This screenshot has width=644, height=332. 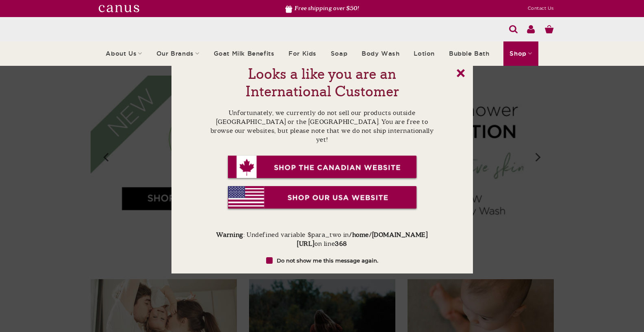 What do you see at coordinates (322, 167) in the screenshot?
I see `img: int_ca_btn.png` at bounding box center [322, 167].